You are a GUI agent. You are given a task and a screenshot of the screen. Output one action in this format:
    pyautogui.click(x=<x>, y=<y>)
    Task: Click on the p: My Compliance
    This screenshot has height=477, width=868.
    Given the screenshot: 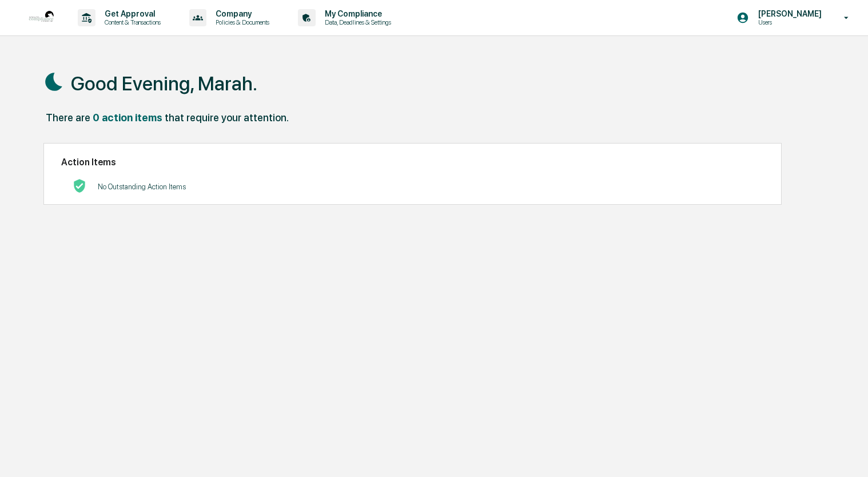 What is the action you would take?
    pyautogui.click(x=356, y=14)
    